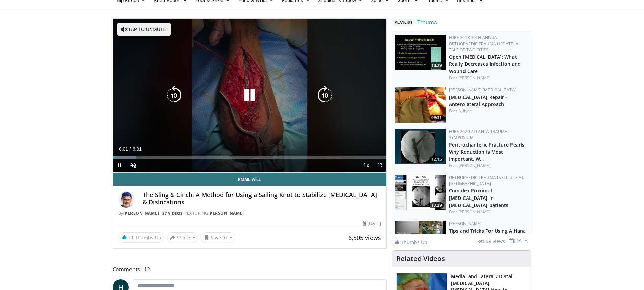 Image resolution: width=644 pixels, height=290 pixels. What do you see at coordinates (420, 192) in the screenshot?
I see `a: 13:29` at bounding box center [420, 192].